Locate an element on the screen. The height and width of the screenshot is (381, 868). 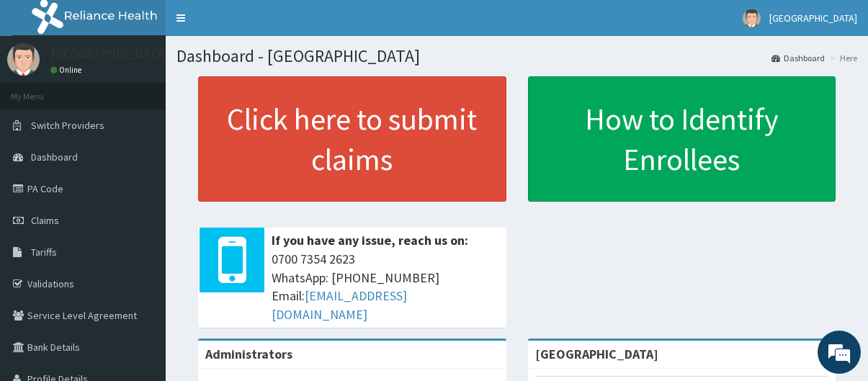
a: How to Identify Enrollees is located at coordinates (682, 139).